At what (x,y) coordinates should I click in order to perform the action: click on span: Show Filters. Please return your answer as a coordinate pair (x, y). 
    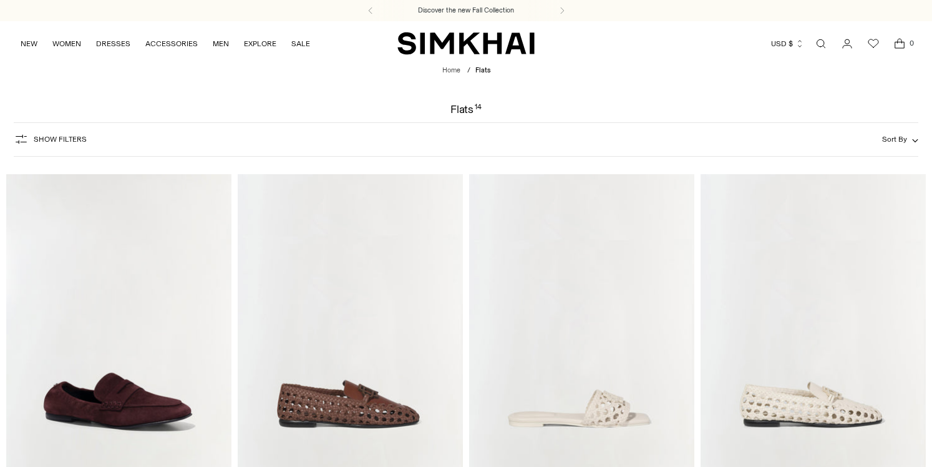
    Looking at the image, I should click on (60, 139).